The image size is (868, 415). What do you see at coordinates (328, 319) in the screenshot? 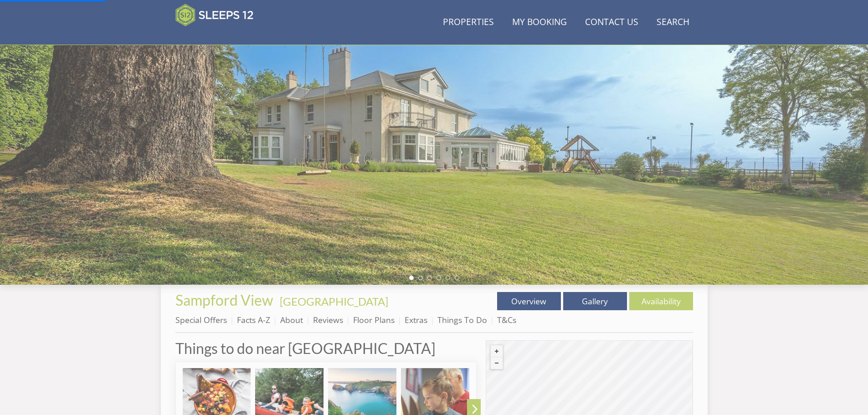
I see `a: Reviews` at bounding box center [328, 319].